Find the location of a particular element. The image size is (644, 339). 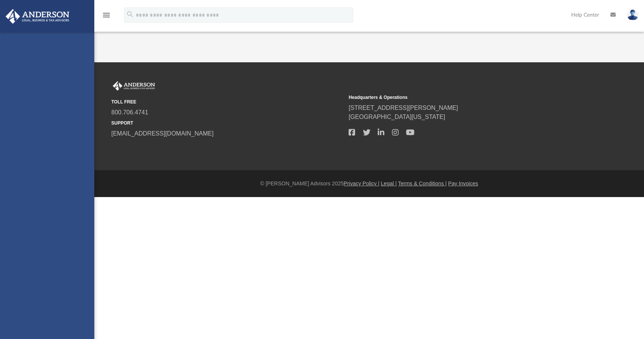

a: Pay Invoices is located at coordinates (463, 184).